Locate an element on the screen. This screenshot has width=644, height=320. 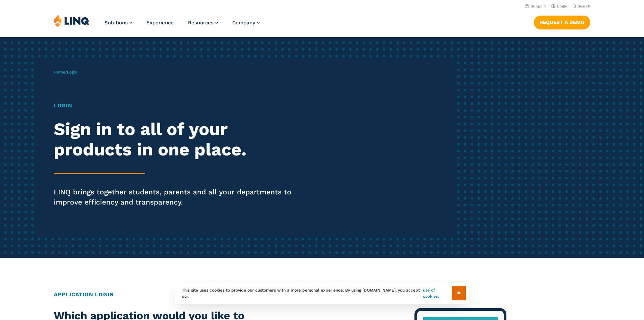
a: Company is located at coordinates (246, 23).